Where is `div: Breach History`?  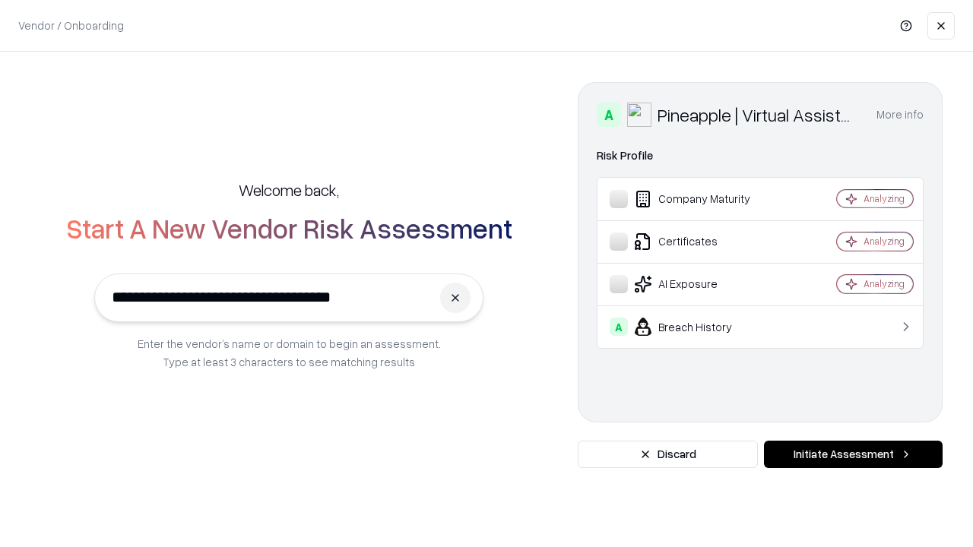
div: Breach History is located at coordinates (700, 327).